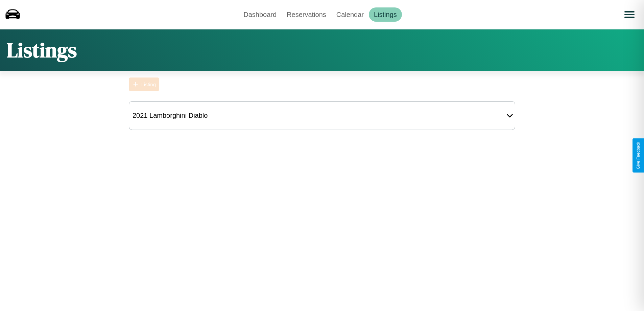 This screenshot has width=644, height=311. Describe the element at coordinates (170, 115) in the screenshot. I see `div: 2021 Lamborghini Diablo` at that location.